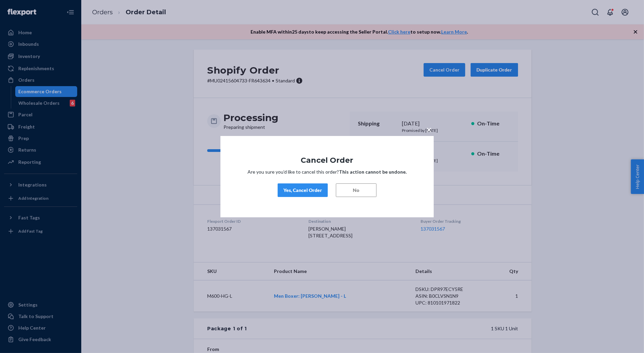  Describe the element at coordinates (327, 172) in the screenshot. I see `p: Are you sure you’d like to cancel this order?` at that location.